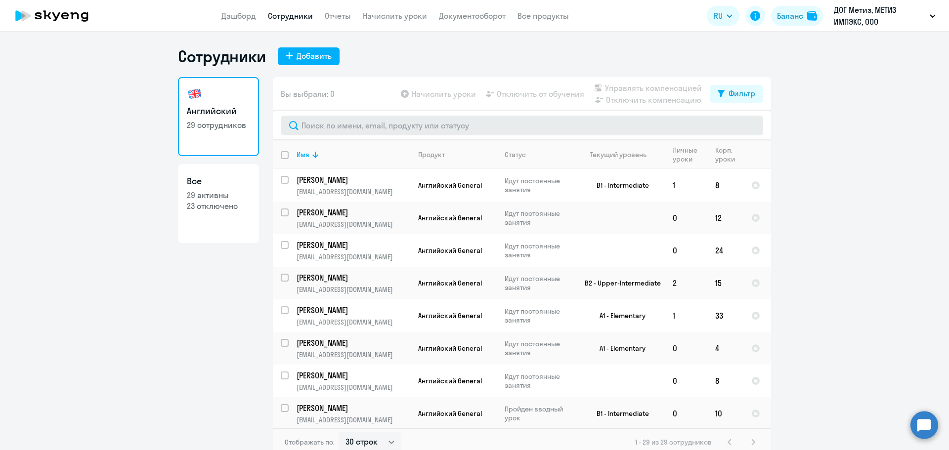 This screenshot has height=450, width=949. What do you see at coordinates (218, 206) in the screenshot?
I see `p: 23 отключено` at bounding box center [218, 206].